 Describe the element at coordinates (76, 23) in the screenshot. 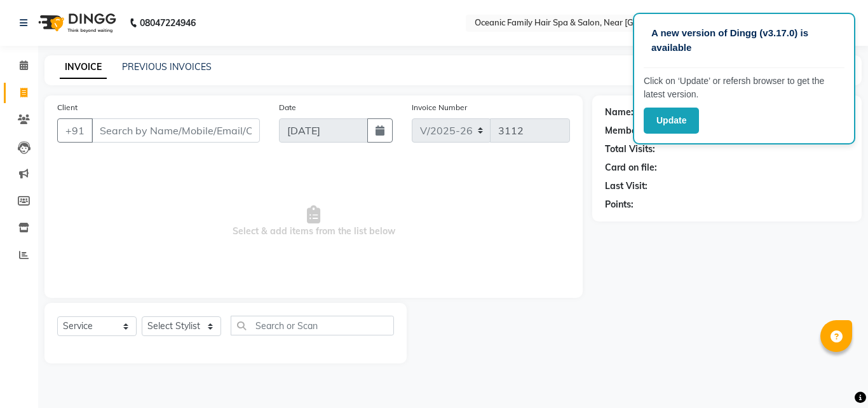

I see `img: logo` at that location.